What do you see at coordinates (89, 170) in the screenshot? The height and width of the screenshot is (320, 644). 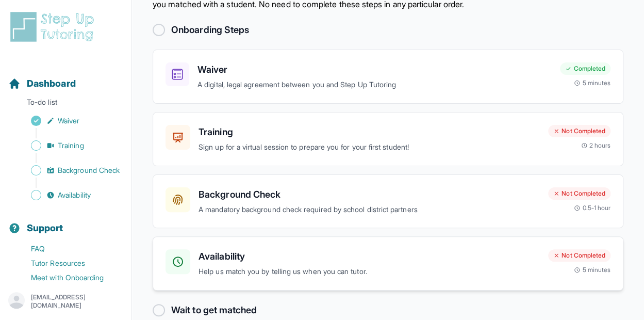 I see `span: Background Check` at bounding box center [89, 170].